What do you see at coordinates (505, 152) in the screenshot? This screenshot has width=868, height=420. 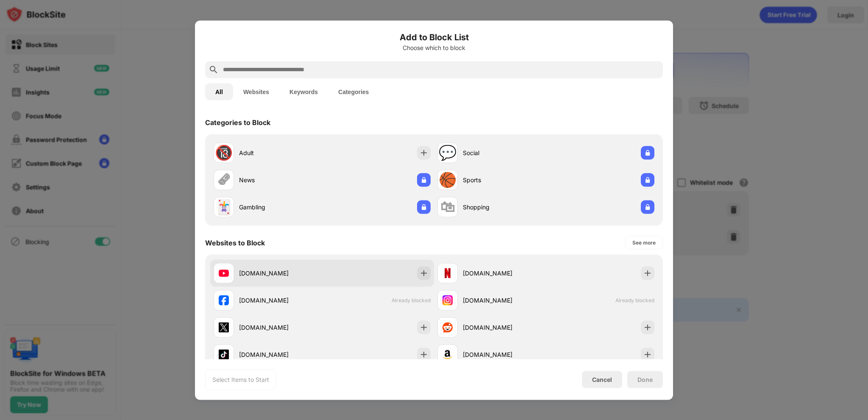 I see `div: Social` at bounding box center [505, 152].